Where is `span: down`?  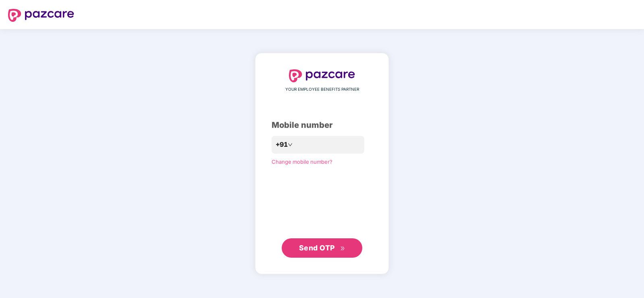 span: down is located at coordinates (290, 145).